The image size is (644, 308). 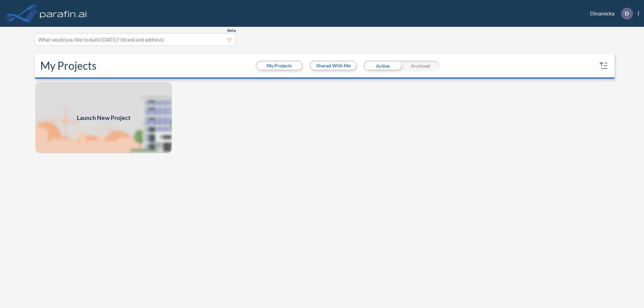 What do you see at coordinates (103, 117) in the screenshot?
I see `span: Launch New Project` at bounding box center [103, 117].